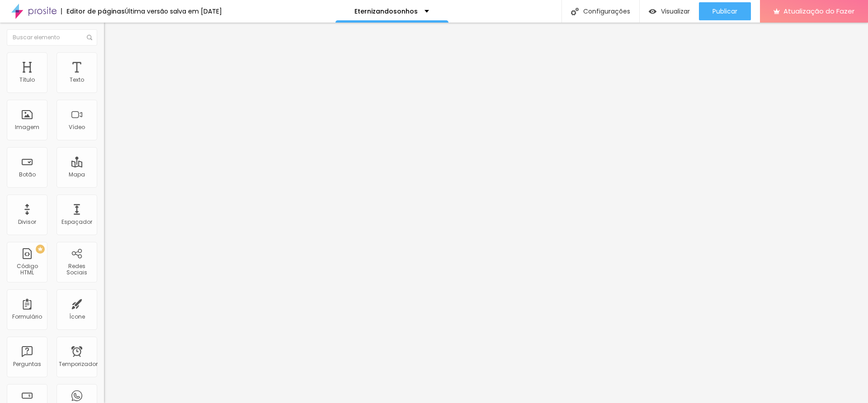 Image resolution: width=868 pixels, height=403 pixels. What do you see at coordinates (27, 80) in the screenshot?
I see `font: Título` at bounding box center [27, 80].